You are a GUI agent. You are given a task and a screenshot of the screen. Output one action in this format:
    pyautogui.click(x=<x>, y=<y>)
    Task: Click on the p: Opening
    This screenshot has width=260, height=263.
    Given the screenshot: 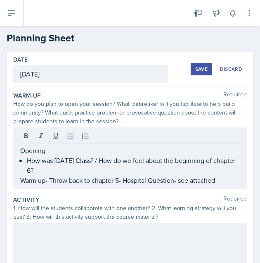 What is the action you would take?
    pyautogui.click(x=130, y=150)
    